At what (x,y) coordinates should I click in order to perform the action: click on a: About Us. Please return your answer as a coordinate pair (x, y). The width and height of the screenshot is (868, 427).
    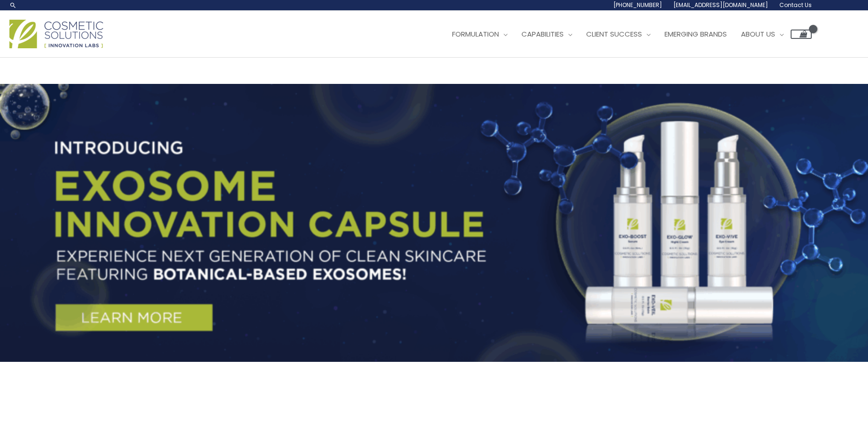
    Looking at the image, I should click on (762, 34).